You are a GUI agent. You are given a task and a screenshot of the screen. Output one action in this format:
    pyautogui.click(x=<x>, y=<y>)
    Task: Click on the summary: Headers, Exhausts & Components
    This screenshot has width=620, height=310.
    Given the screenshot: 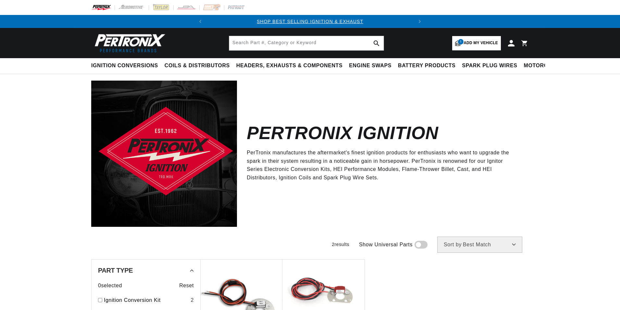 What is the action you would take?
    pyautogui.click(x=289, y=66)
    